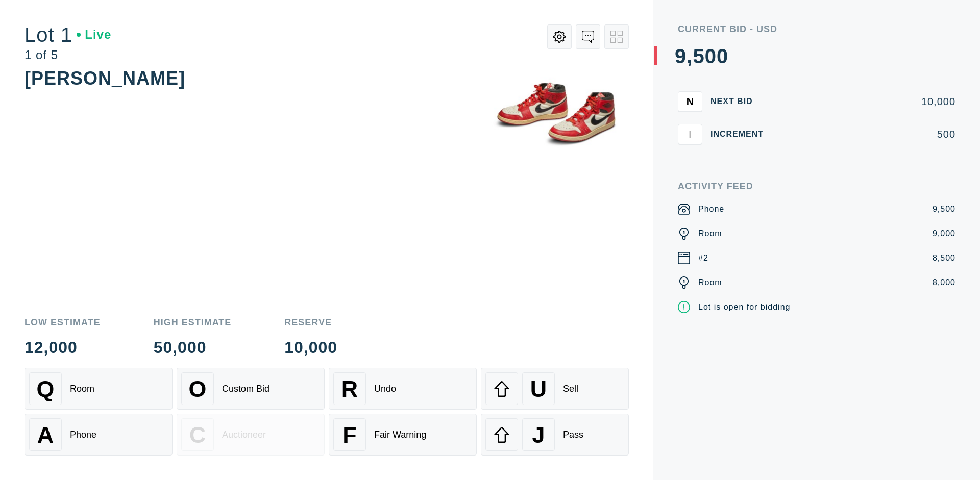 This screenshot has height=480, width=980. What do you see at coordinates (251, 435) in the screenshot?
I see `button: CAuctioneer` at bounding box center [251, 435].